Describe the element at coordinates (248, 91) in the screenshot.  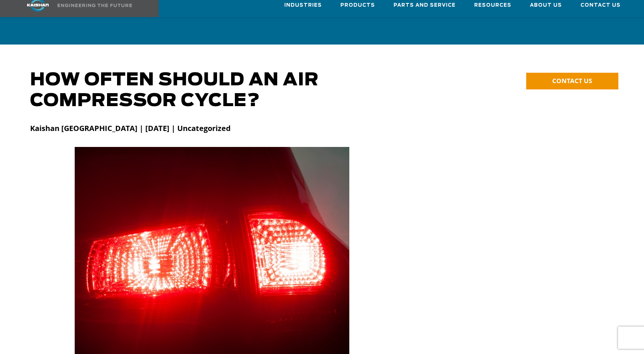
I see `h1: How Often Should an Air Compressor Cycle?` at that location.